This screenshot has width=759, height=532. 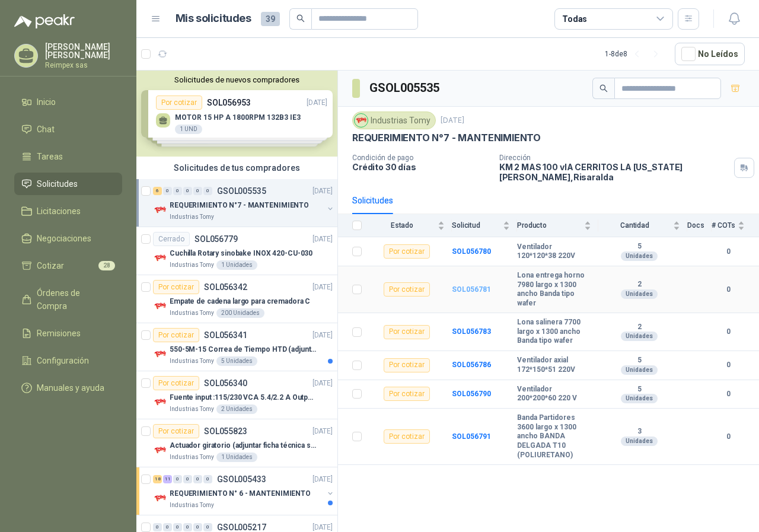 What do you see at coordinates (68, 156) in the screenshot?
I see `a: Tareas` at bounding box center [68, 156].